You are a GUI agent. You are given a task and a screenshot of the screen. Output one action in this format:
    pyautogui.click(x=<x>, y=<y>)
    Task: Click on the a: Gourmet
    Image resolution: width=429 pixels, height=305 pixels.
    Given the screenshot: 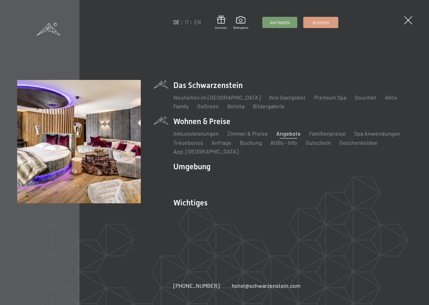 What is the action you would take?
    pyautogui.click(x=366, y=97)
    